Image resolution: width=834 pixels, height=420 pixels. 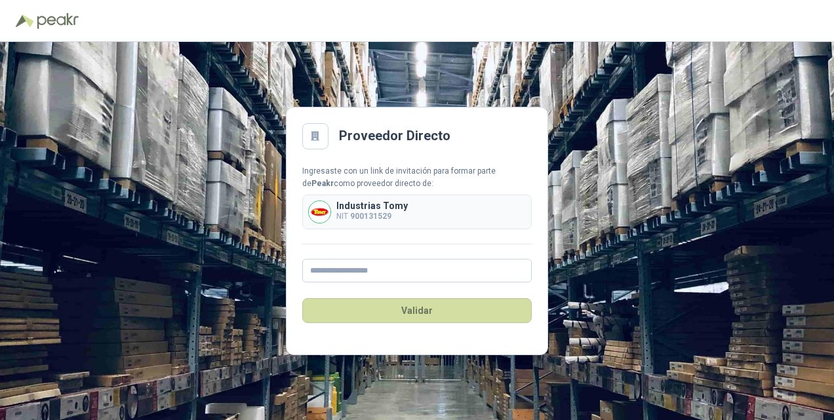 What do you see at coordinates (319, 212) in the screenshot?
I see `img: Company Logo` at bounding box center [319, 212].